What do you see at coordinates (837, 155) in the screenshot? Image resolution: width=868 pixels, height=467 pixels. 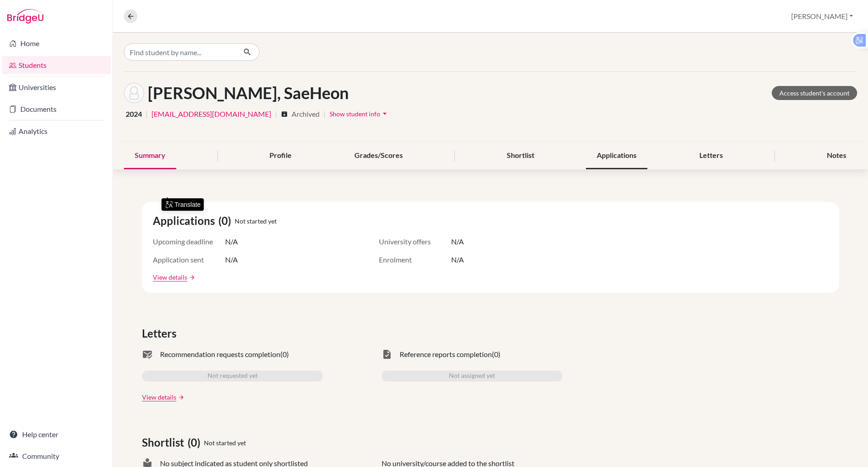 I see `div: Notes` at bounding box center [837, 155].